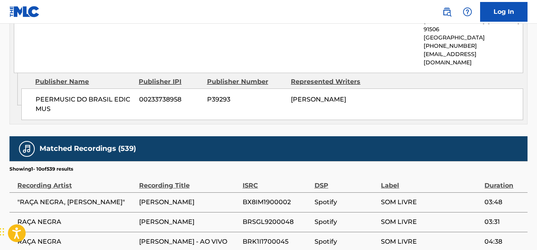 This screenshot has height=250, width=537. What do you see at coordinates (447, 12) in the screenshot?
I see `a: Public Search` at bounding box center [447, 12].